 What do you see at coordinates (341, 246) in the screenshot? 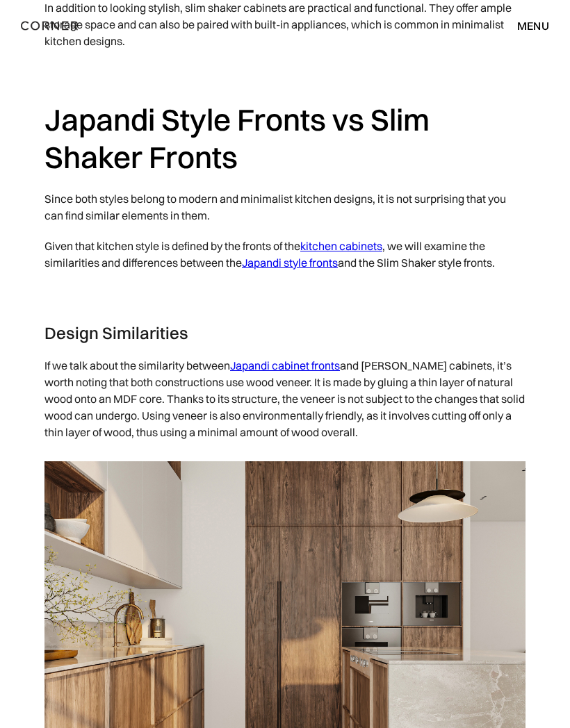
I see `a: kitchen cabinets` at bounding box center [341, 246].